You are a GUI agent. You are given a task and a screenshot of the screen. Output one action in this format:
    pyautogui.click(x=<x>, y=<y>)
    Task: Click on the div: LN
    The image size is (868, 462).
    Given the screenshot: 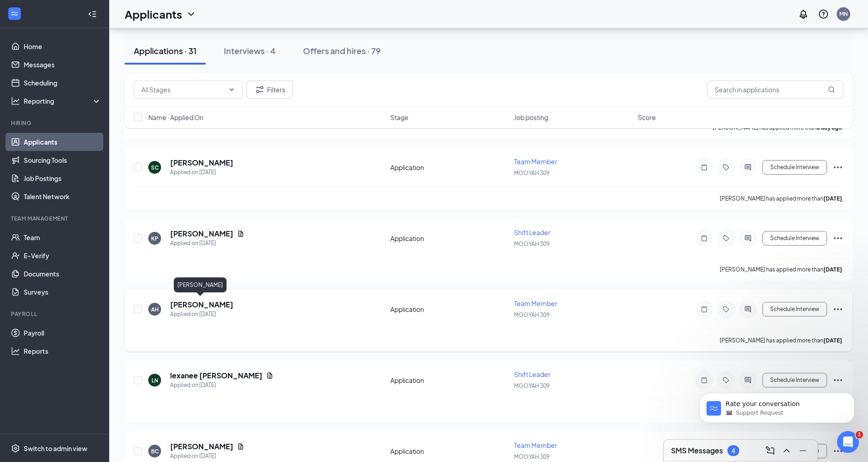 What is the action you would take?
    pyautogui.click(x=155, y=381)
    